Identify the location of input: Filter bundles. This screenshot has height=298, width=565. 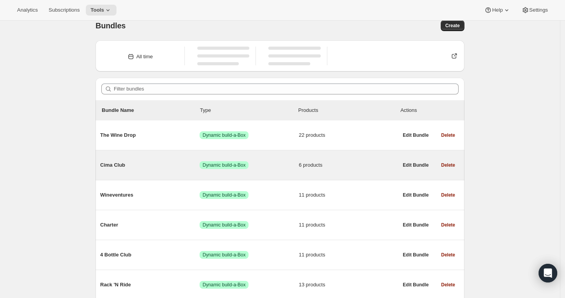
(286, 89).